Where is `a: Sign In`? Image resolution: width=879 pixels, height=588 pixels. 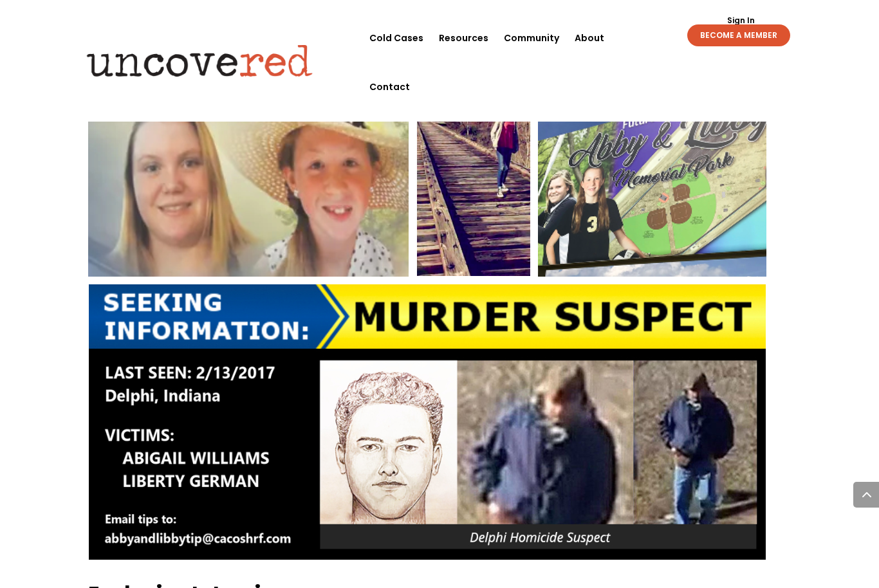
a: Sign In is located at coordinates (741, 20).